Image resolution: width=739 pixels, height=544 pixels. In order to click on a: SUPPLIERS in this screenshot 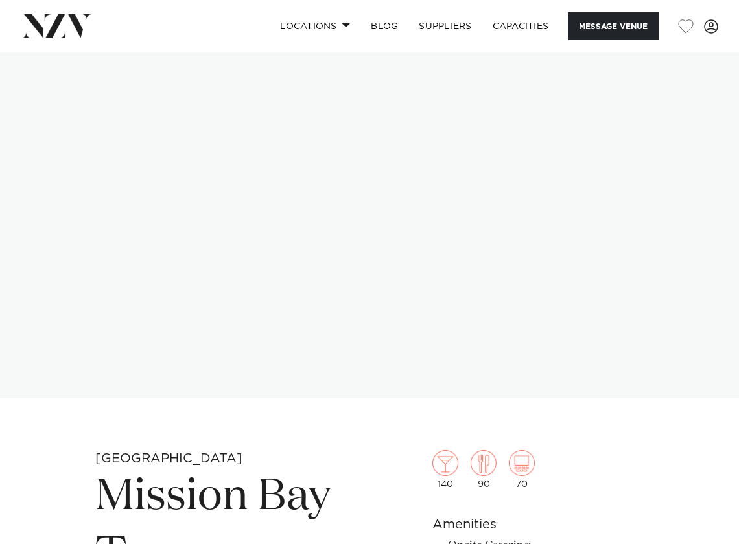, I will do `click(445, 26)`.